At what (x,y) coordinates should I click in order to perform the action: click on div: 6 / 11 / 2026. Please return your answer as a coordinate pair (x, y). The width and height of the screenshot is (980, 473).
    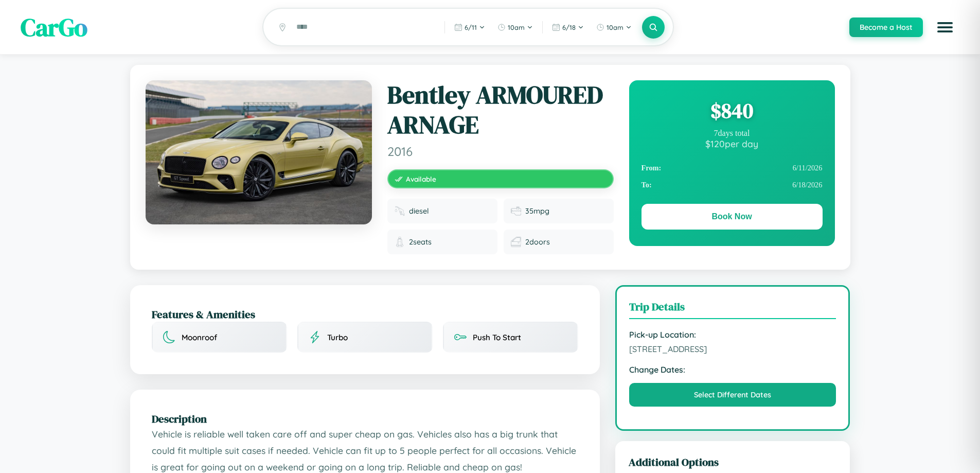
    Looking at the image, I should click on (732, 168).